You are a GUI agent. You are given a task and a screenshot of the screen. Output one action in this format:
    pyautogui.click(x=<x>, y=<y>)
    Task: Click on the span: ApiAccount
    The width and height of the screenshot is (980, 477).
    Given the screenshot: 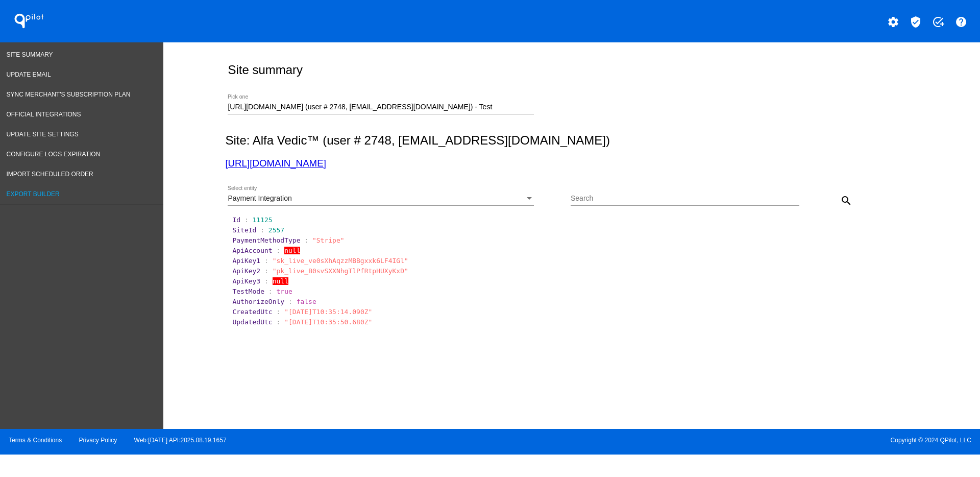 What is the action you would take?
    pyautogui.click(x=252, y=250)
    